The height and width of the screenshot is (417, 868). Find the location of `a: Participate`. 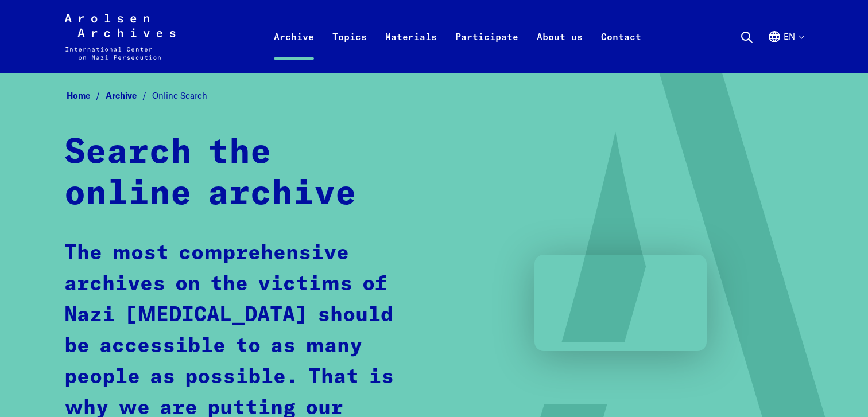

a: Participate is located at coordinates (486, 50).